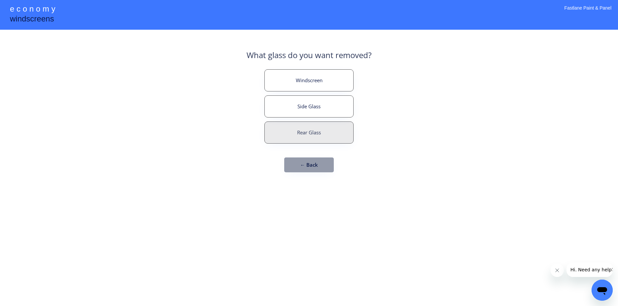 The width and height of the screenshot is (618, 306). What do you see at coordinates (309, 80) in the screenshot?
I see `button: Windscreen` at bounding box center [309, 80].